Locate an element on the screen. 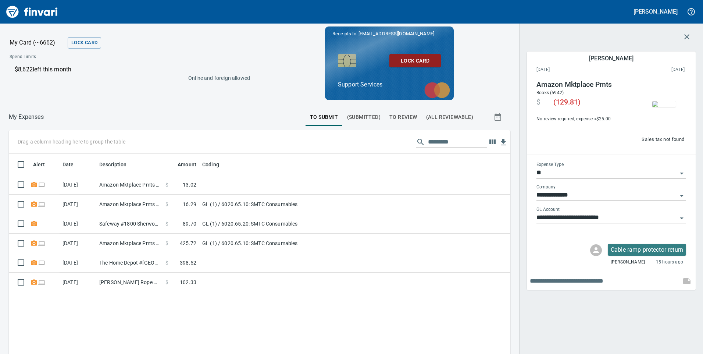  span: Books (5942) is located at coordinates (550, 93).